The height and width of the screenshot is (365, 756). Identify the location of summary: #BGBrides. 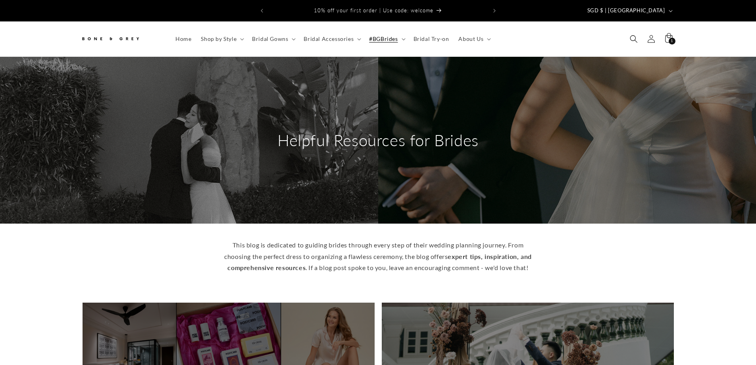
(386, 39).